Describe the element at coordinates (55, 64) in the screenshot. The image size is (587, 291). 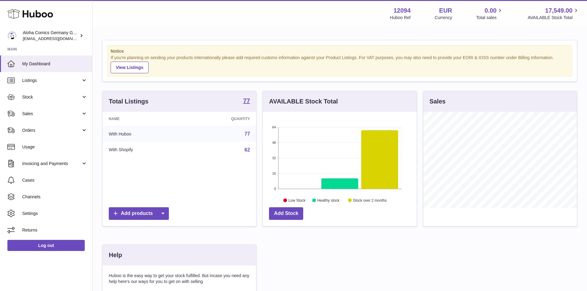
I see `span: My Dashboard` at that location.